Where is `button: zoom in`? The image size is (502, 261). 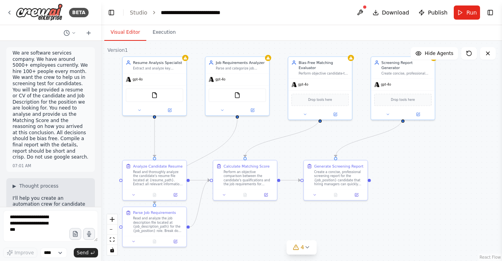
button: zoom in is located at coordinates (112, 219).